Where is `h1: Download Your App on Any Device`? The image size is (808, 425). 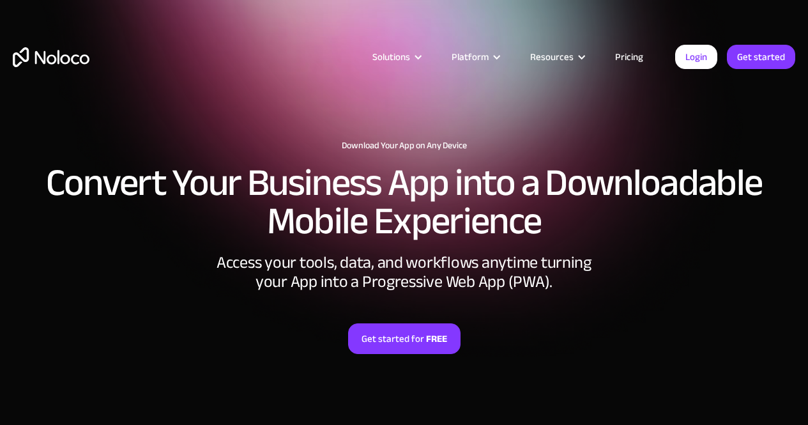
h1: Download Your App on Any Device is located at coordinates (404, 146).